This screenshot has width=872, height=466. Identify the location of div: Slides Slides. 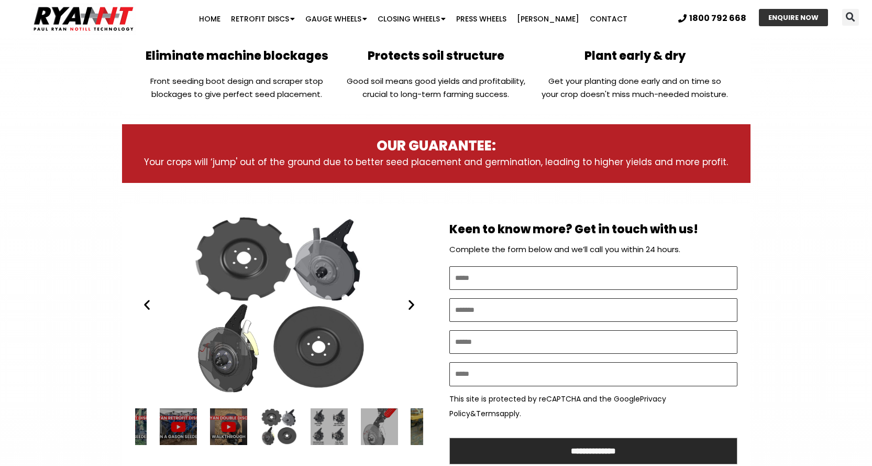
(279, 426).